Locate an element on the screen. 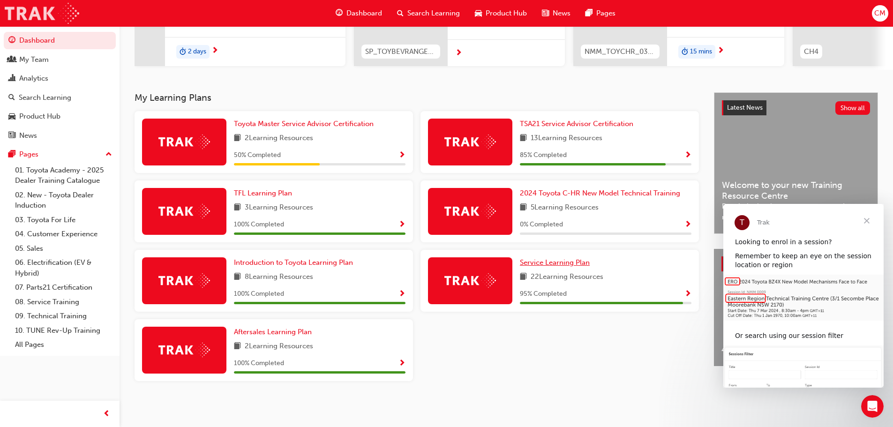  span: Introduction to Toyota Learning Plan is located at coordinates (293, 263).